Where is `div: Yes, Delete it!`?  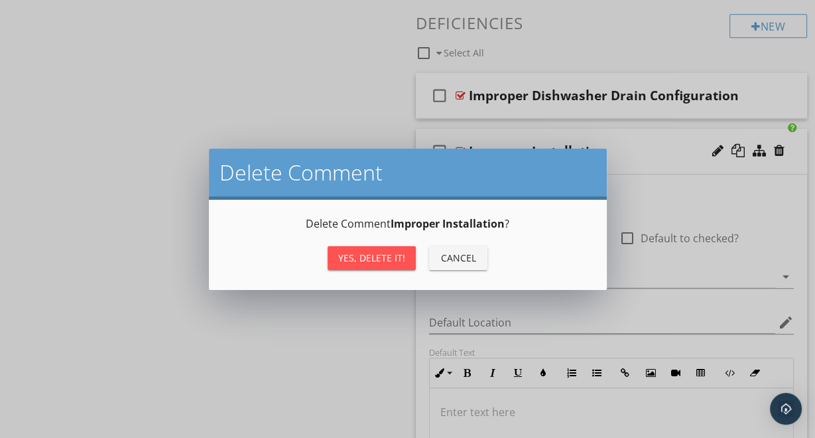 div: Yes, Delete it! is located at coordinates (371, 257).